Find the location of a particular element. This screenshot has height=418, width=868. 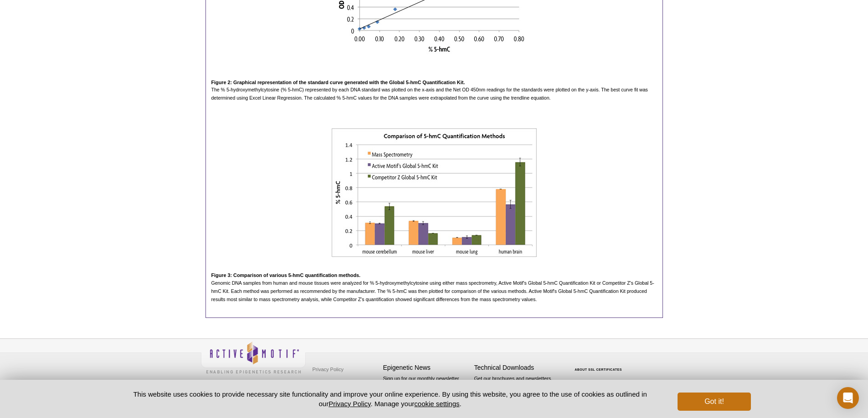

p: Sign up for our monthly newsletter highlighting recent publications in the field of epigenetics. is located at coordinates (427, 390).